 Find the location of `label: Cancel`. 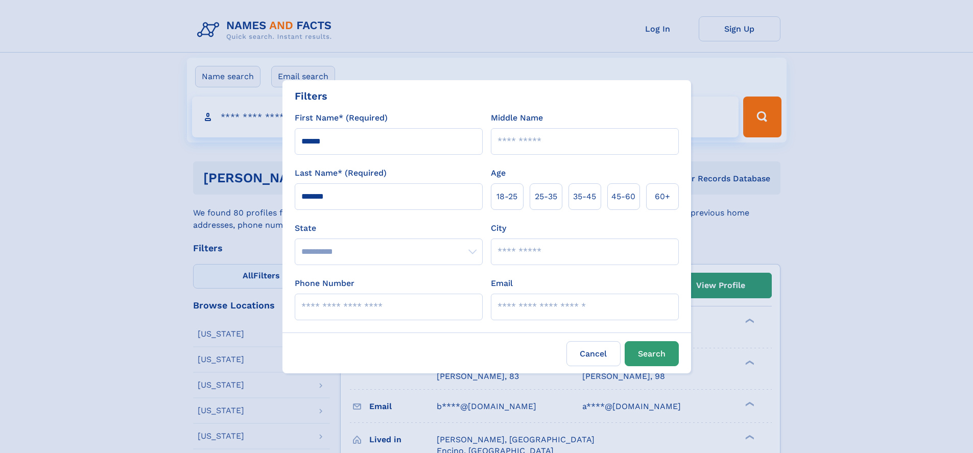

label: Cancel is located at coordinates (593, 353).